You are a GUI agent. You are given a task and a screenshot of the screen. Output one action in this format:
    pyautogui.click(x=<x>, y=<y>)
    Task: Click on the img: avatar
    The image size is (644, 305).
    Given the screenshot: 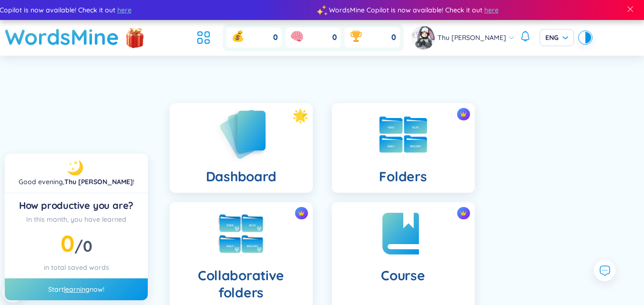 What is the action you would take?
    pyautogui.click(x=424, y=38)
    